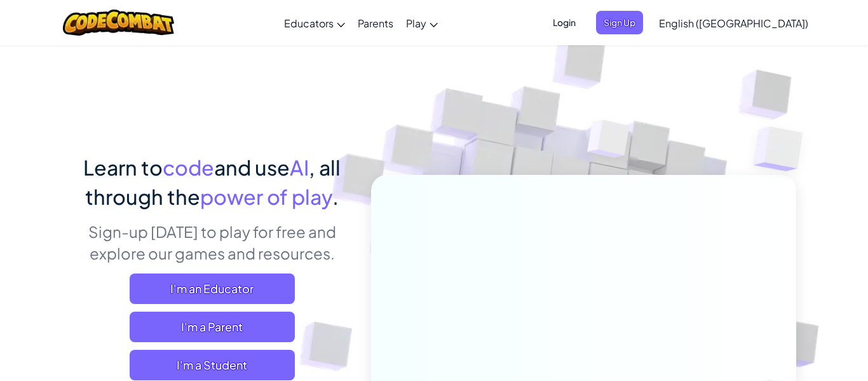  Describe the element at coordinates (314, 23) in the screenshot. I see `a: Educators` at that location.